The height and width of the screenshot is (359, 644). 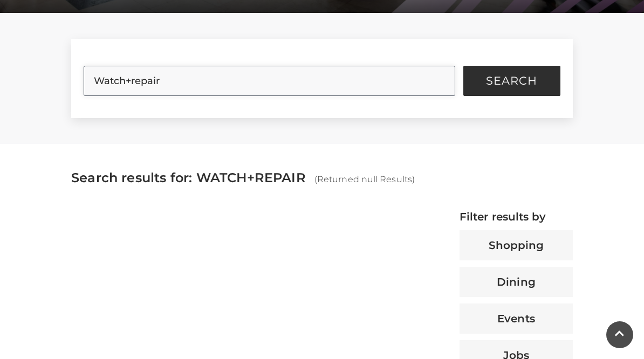 What do you see at coordinates (511, 81) in the screenshot?
I see `span: Search` at bounding box center [511, 81].